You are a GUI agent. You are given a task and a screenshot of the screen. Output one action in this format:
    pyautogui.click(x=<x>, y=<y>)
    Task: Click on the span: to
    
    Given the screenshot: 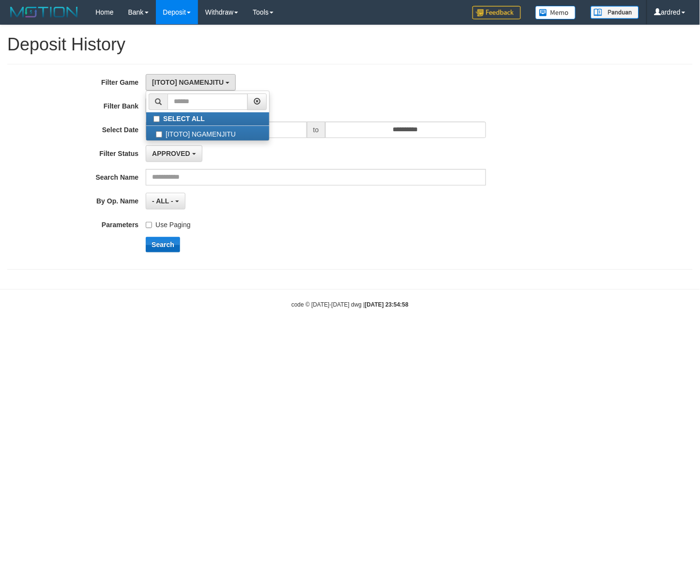 What is the action you would take?
    pyautogui.click(x=316, y=130)
    